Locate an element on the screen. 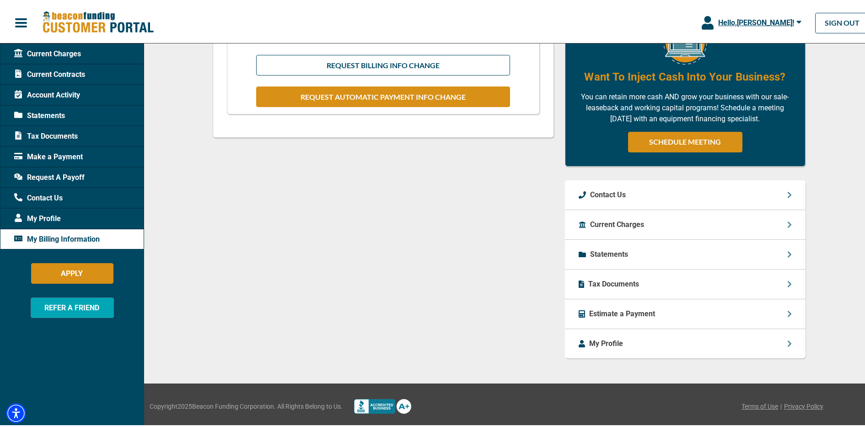 The height and width of the screenshot is (427, 865). span: Current Contracts is located at coordinates (49, 72).